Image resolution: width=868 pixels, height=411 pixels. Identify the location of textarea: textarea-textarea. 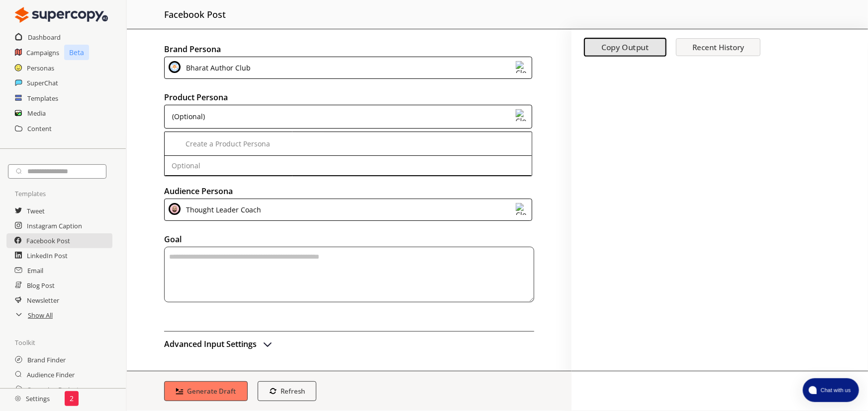
(349, 275).